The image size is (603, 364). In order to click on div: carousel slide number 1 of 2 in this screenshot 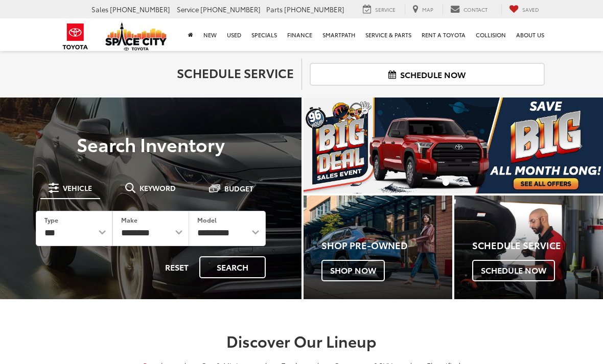, I will do `click(453, 145)`.